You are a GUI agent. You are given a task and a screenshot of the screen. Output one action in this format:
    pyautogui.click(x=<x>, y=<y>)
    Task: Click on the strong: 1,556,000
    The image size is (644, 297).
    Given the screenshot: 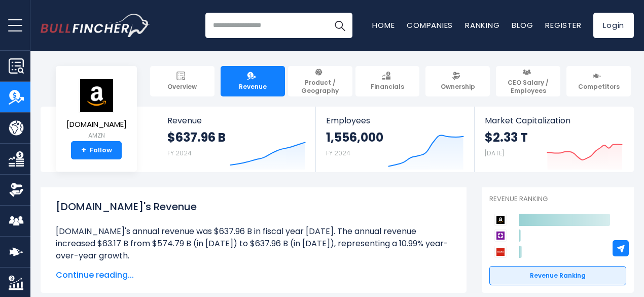 What is the action you would take?
    pyautogui.click(x=354, y=137)
    